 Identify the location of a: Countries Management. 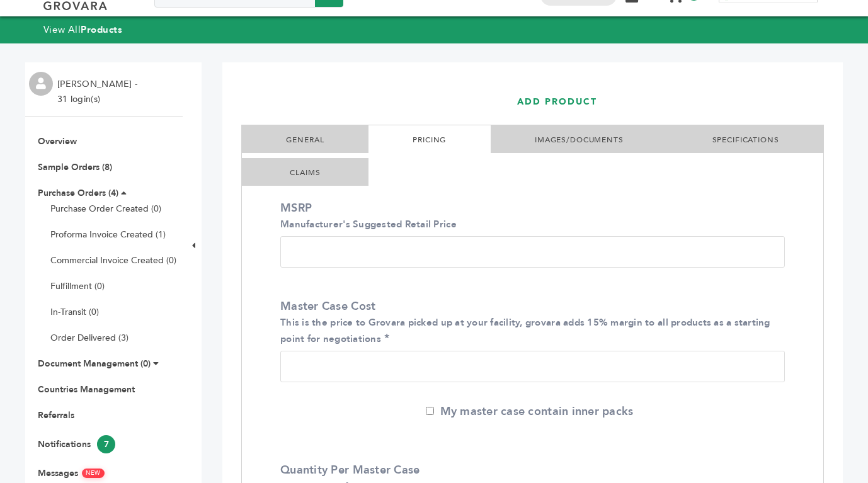
(86, 389).